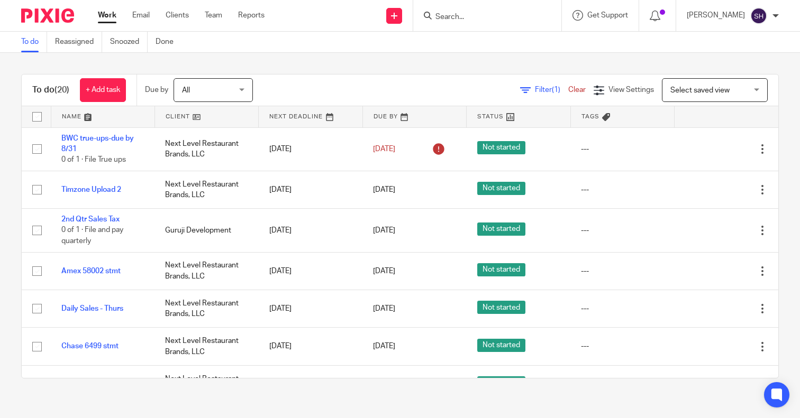 The width and height of the screenshot is (800, 418). What do you see at coordinates (177, 15) in the screenshot?
I see `a: Clients` at bounding box center [177, 15].